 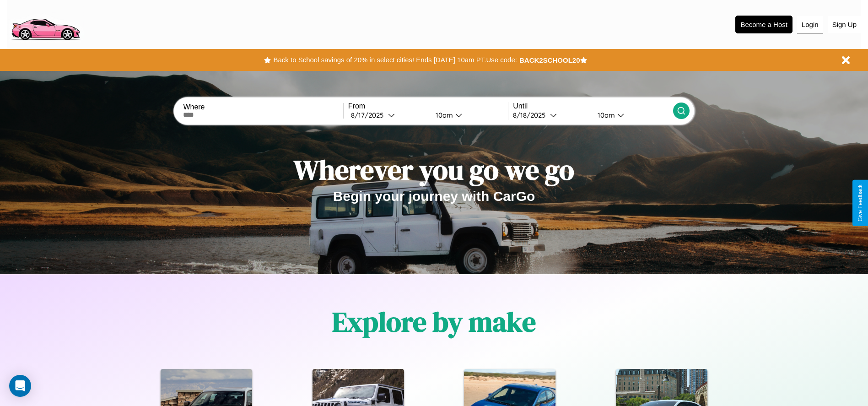 I want to click on button: Login, so click(x=810, y=25).